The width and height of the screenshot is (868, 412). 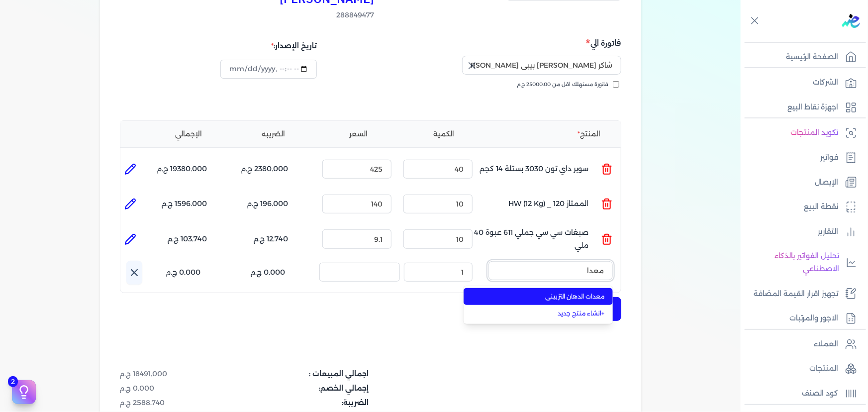 What do you see at coordinates (274, 134) in the screenshot?
I see `li: الضريبه` at bounding box center [274, 134].